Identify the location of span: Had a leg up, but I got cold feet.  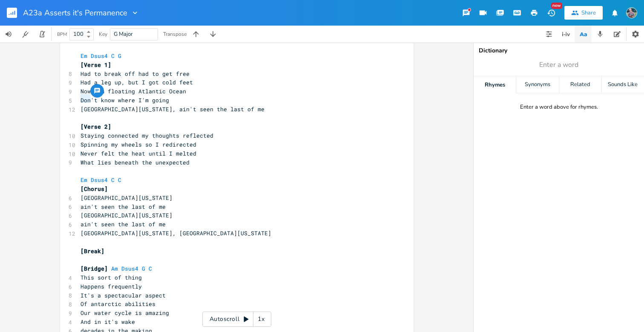
(137, 82).